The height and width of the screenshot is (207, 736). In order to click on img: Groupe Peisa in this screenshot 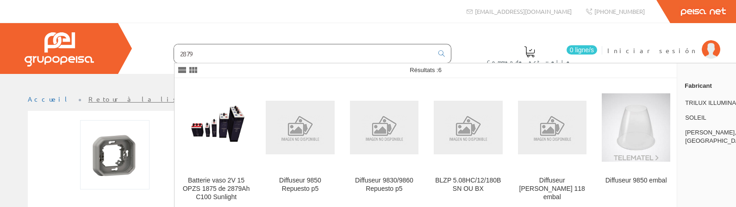, I will do `click(59, 50)`.